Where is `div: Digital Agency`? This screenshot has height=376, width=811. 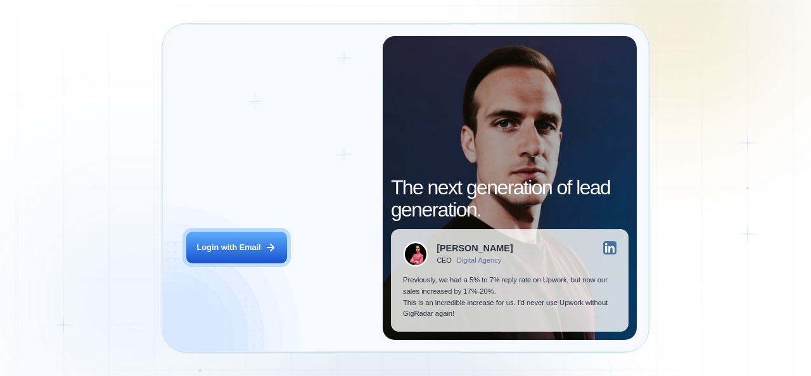 div: Digital Agency is located at coordinates (479, 260).